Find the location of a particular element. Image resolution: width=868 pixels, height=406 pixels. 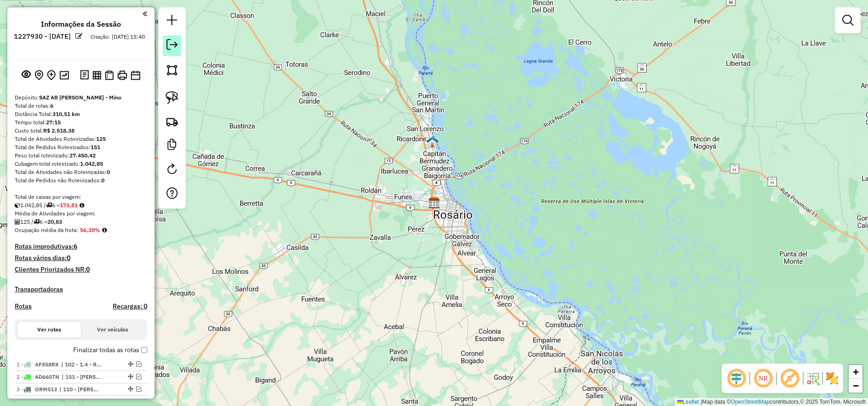

a: Leaflet is located at coordinates (689, 401).